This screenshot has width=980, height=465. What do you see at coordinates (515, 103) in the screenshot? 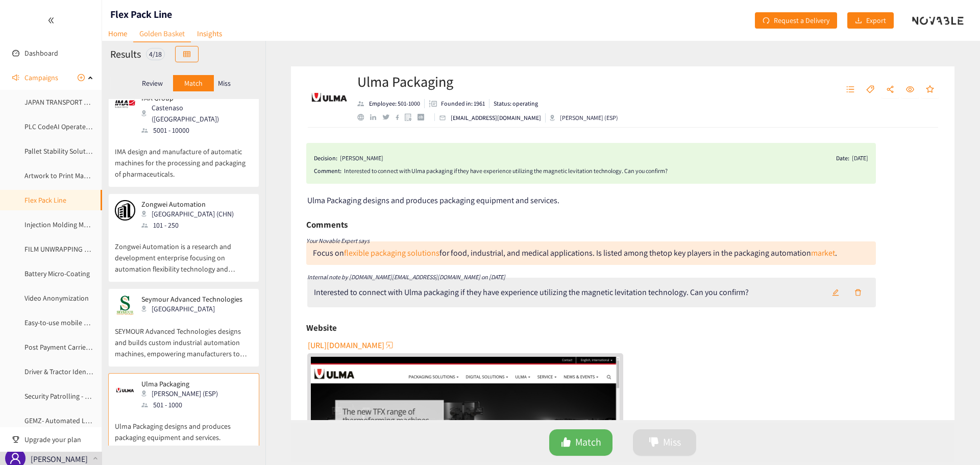
I see `p: Status: operating` at bounding box center [515, 103].